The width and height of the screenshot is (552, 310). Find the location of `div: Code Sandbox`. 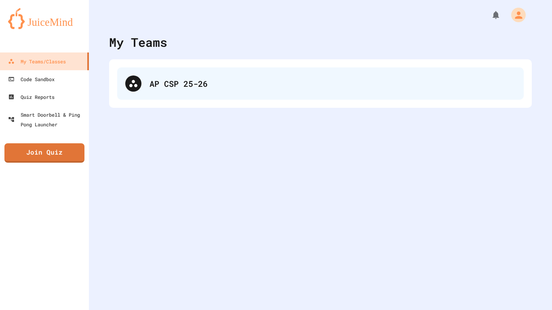

div: Code Sandbox is located at coordinates (31, 79).